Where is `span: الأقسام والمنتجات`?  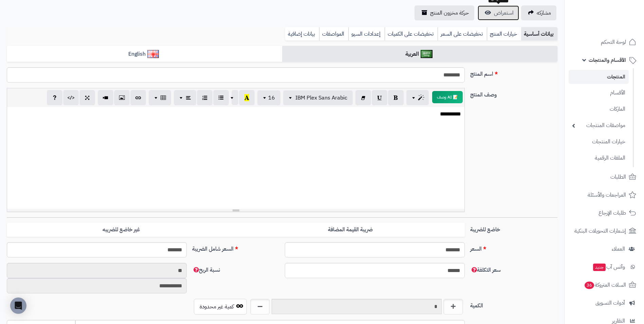 span: الأقسام والمنتجات is located at coordinates (607, 60).